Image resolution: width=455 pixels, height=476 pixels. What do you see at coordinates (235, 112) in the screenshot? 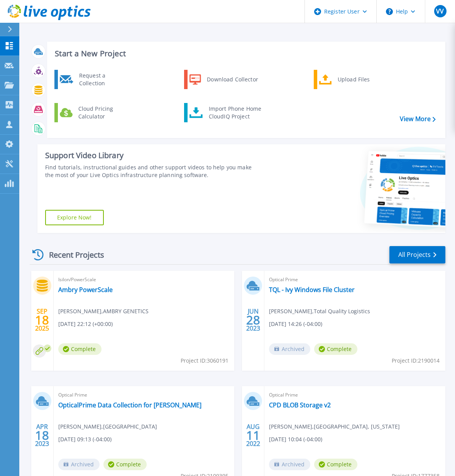
I see `div: Import Phone Home CloudIQ Project` at bounding box center [235, 112].